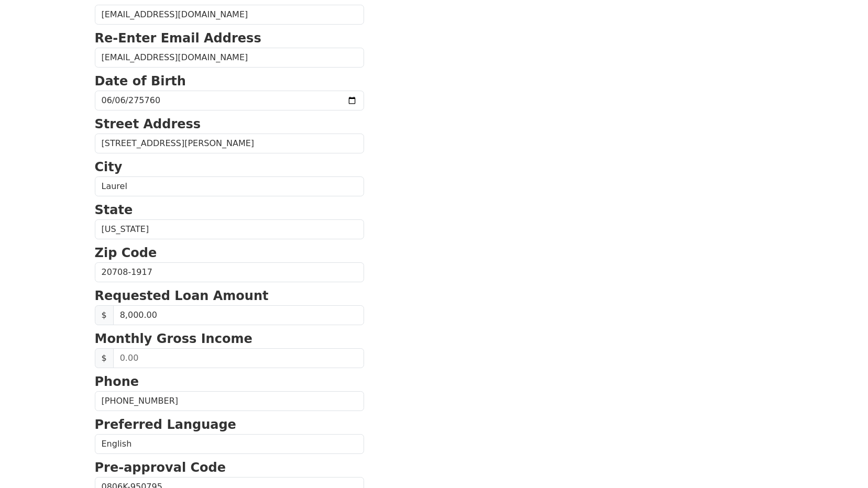  What do you see at coordinates (148, 124) in the screenshot?
I see `strong: Street Address` at bounding box center [148, 124].